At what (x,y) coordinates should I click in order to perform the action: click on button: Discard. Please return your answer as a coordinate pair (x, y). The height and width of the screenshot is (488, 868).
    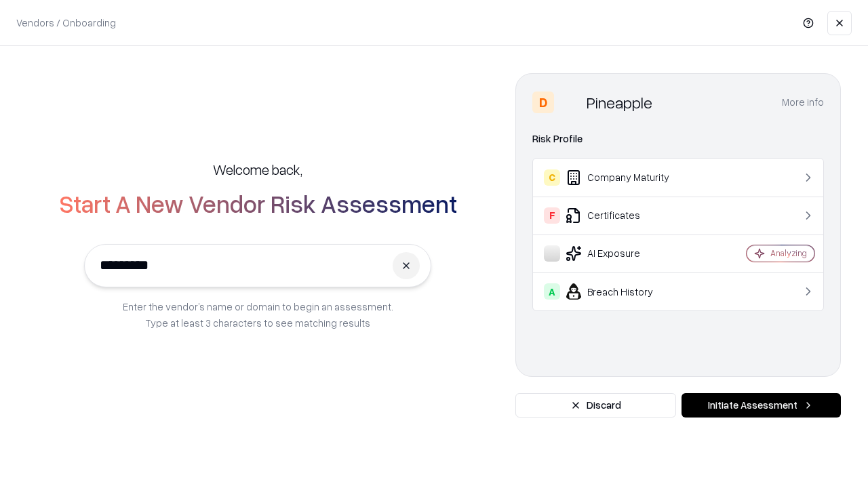
    Looking at the image, I should click on (595, 406).